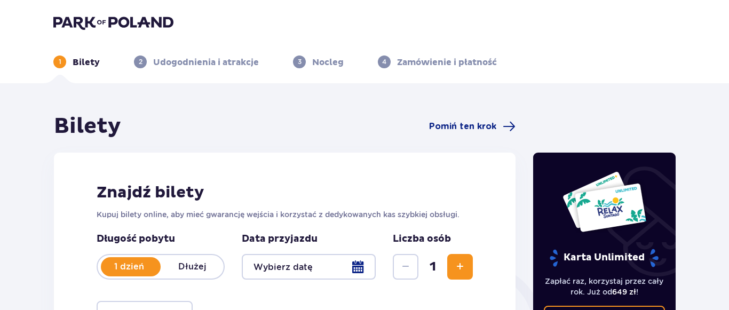 The image size is (729, 310). What do you see at coordinates (473, 127) in the screenshot?
I see `a: Pomiń ten krok` at bounding box center [473, 127].